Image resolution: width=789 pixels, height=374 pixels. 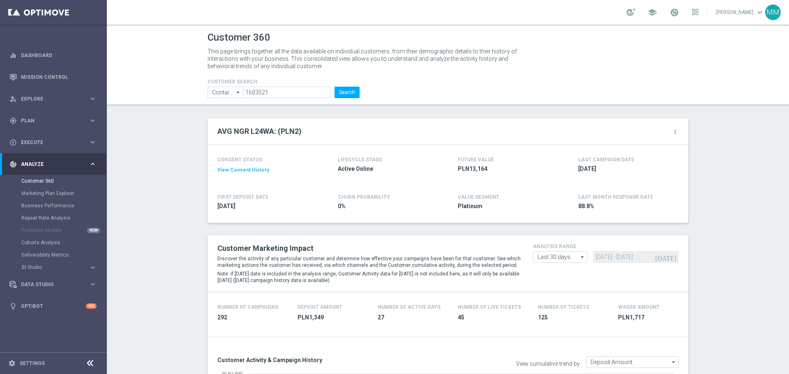 I want to click on div: Customer 360, so click(x=64, y=181).